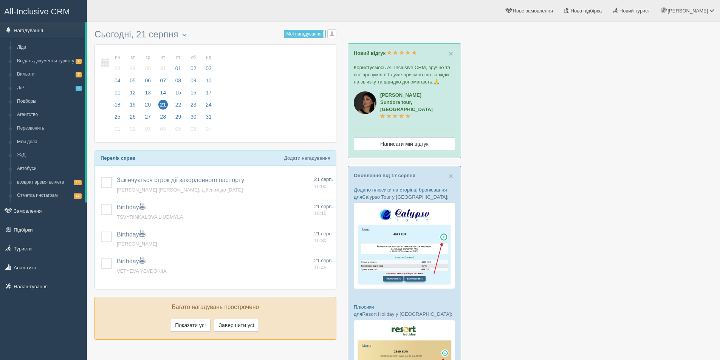  I want to click on a: 01, so click(118, 131).